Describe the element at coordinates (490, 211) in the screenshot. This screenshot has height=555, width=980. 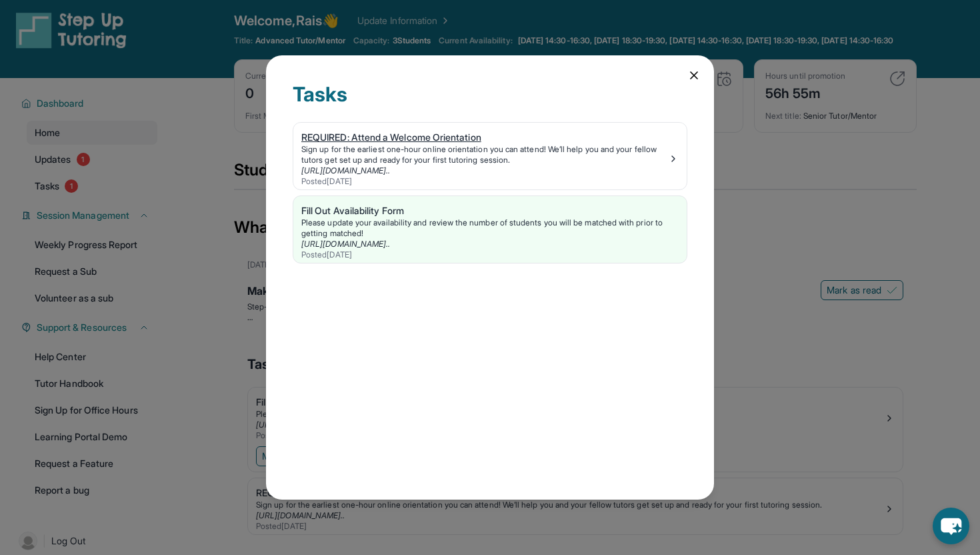
I see `div: Fill Out Availability Form` at that location.